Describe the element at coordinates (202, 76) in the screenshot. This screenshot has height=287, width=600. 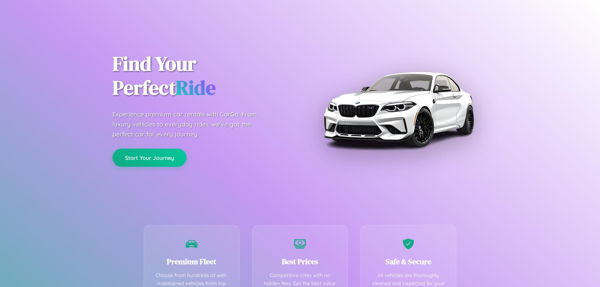
I see `h1: Find Your Perfect` at that location.